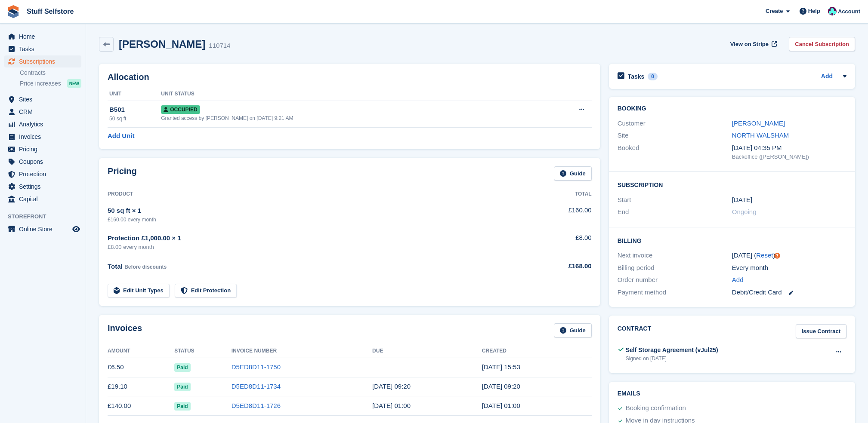  What do you see at coordinates (256, 367) in the screenshot?
I see `a: D5ED8D11-1750` at bounding box center [256, 367].